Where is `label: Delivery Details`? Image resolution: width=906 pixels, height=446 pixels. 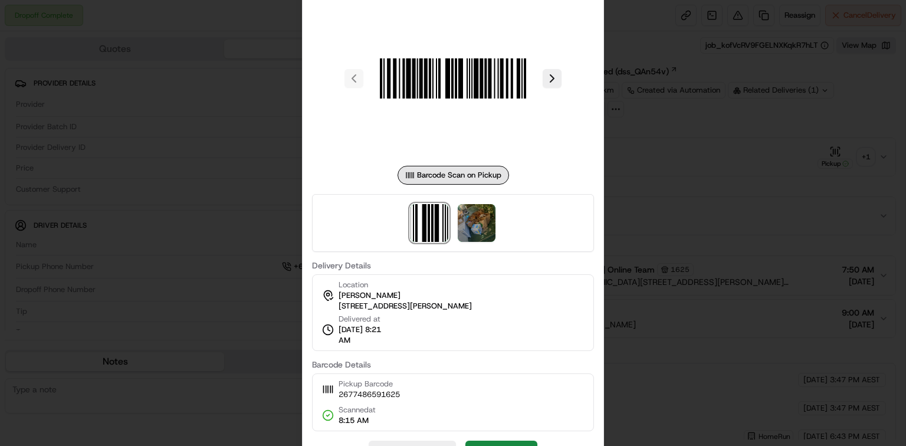
label: Delivery Details is located at coordinates (453, 266).